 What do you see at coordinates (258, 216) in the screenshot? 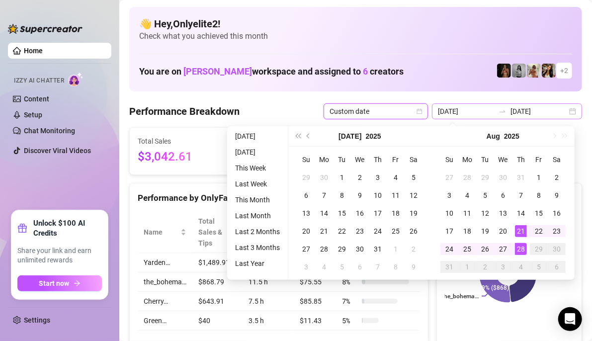
I see `li: Last Month` at bounding box center [258, 216].